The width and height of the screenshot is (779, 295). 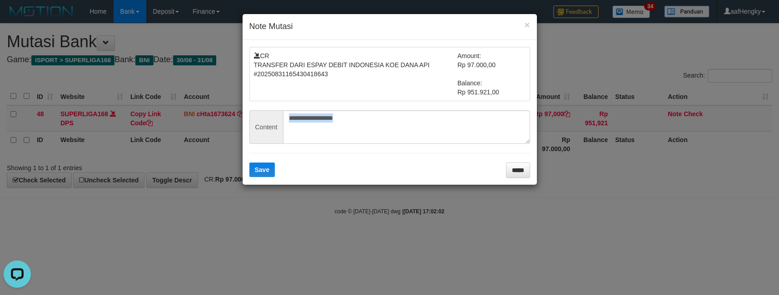 What do you see at coordinates (390, 27) in the screenshot?
I see `h4: Note Mutasi` at bounding box center [390, 27].